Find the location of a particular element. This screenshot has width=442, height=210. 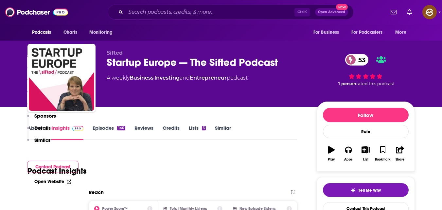

button: Show profile menu is located at coordinates (430, 12).